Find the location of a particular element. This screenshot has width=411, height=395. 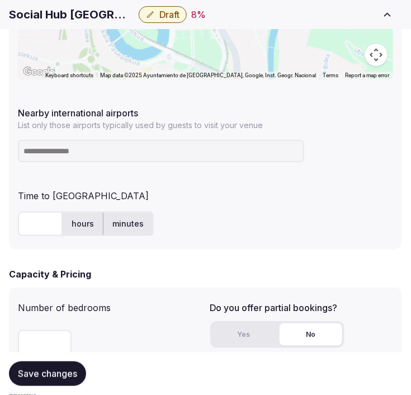

span: Save changes is located at coordinates (48, 373).